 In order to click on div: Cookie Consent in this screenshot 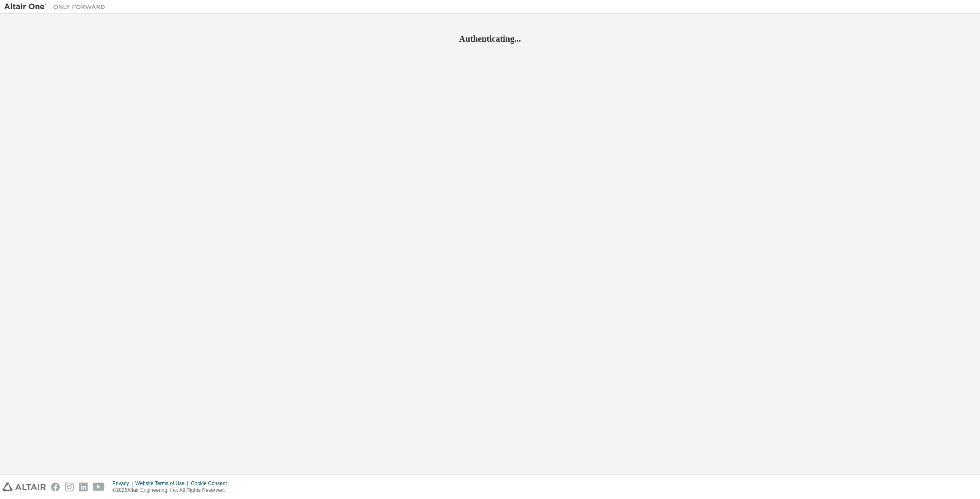, I will do `click(211, 484)`.